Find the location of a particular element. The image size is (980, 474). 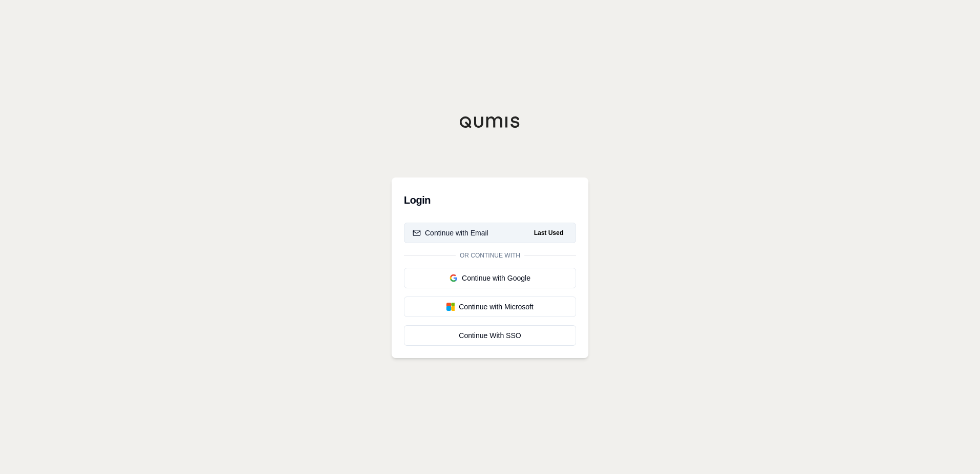

span: Or continue with is located at coordinates (490, 255).